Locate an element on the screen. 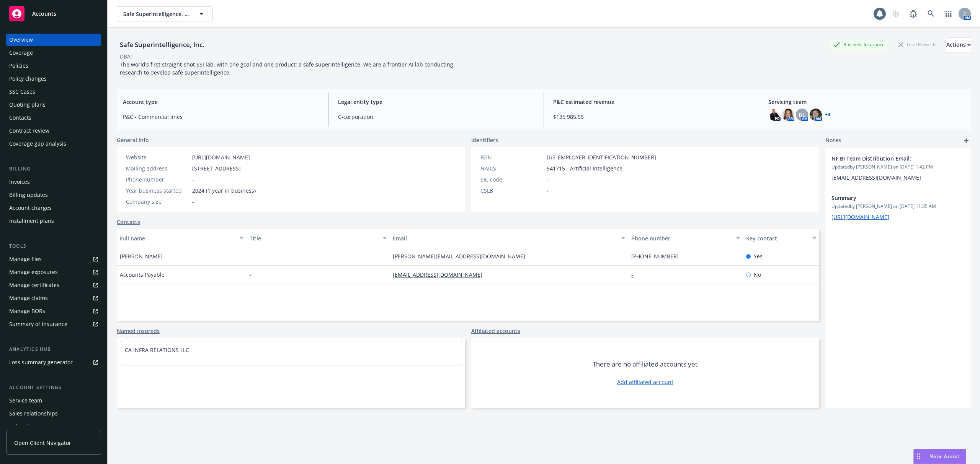  span: Summary is located at coordinates (888, 198).